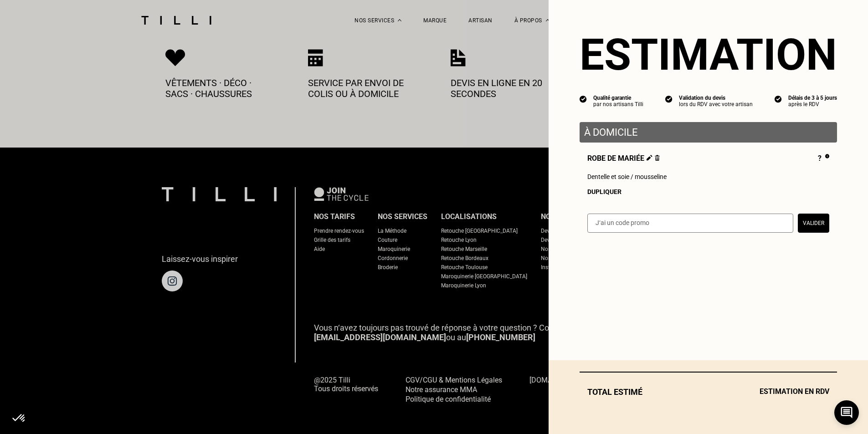 The width and height of the screenshot is (868, 434). What do you see at coordinates (708, 392) in the screenshot?
I see `div: Total estimé` at bounding box center [708, 392].